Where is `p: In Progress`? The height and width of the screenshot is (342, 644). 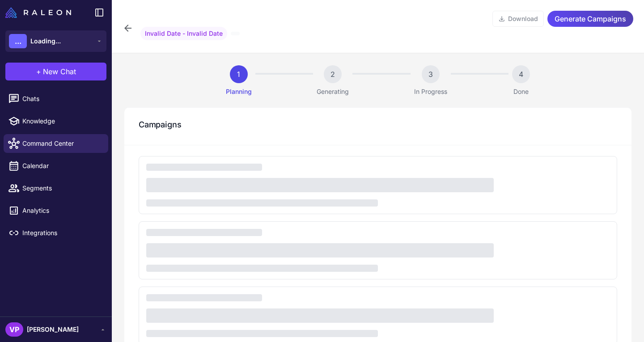
p: In Progress is located at coordinates (431, 92).